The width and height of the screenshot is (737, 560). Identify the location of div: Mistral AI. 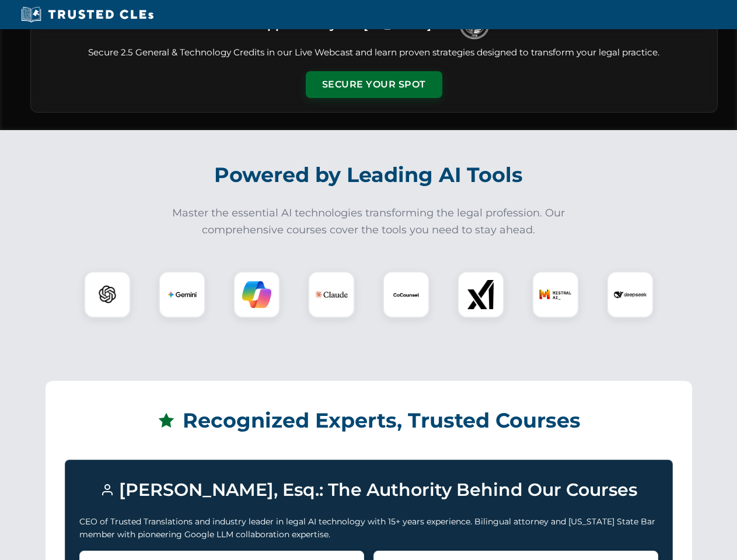
(556, 294).